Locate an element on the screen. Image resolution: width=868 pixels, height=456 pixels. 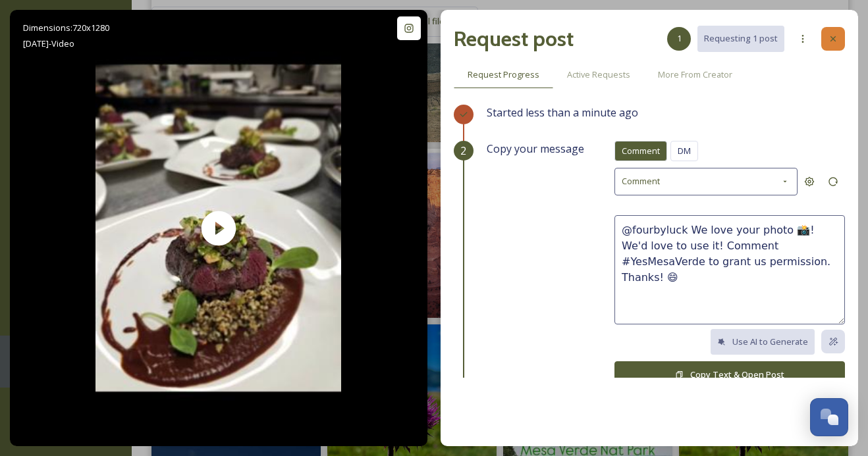
span: DM is located at coordinates (684, 151).